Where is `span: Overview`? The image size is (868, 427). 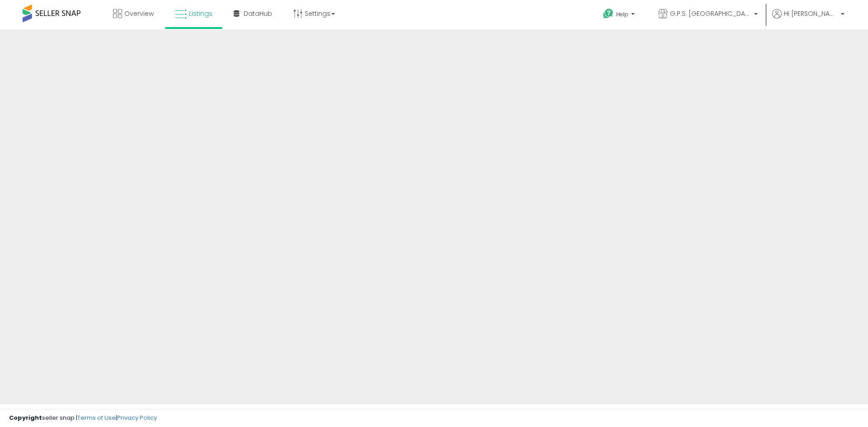
span: Overview is located at coordinates (139, 14).